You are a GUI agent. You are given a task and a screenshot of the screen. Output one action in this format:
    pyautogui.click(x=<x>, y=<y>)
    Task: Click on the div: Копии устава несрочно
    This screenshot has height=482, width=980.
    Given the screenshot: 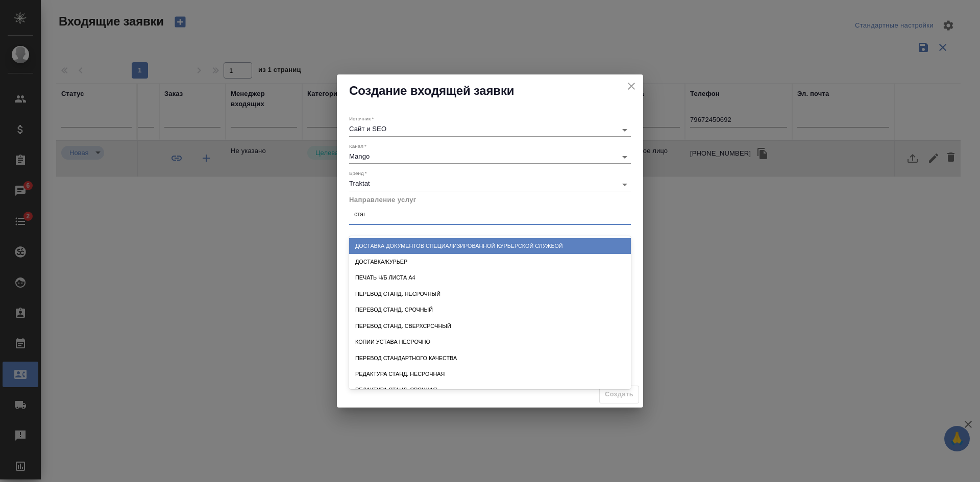 What is the action you would take?
    pyautogui.click(x=490, y=342)
    